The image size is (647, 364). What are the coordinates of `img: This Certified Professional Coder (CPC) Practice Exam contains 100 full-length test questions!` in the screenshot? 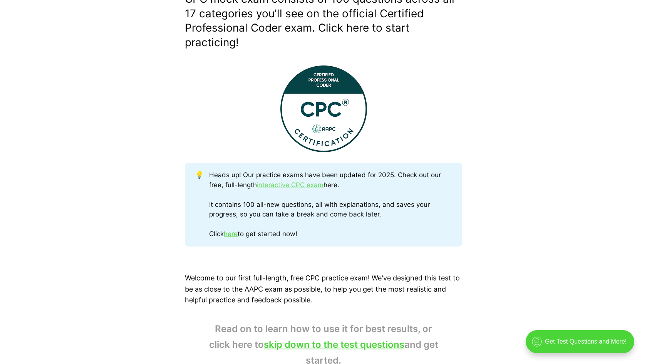 It's located at (323, 109).